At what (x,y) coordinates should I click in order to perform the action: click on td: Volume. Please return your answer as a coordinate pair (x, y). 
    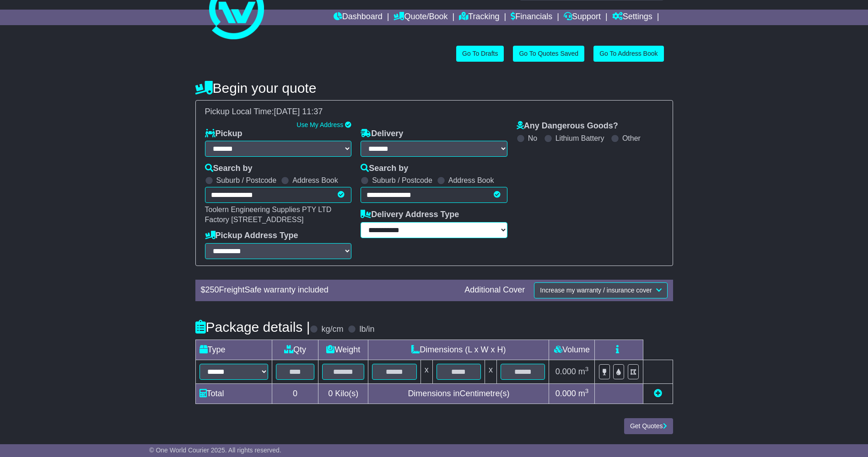
    Looking at the image, I should click on (572, 350).